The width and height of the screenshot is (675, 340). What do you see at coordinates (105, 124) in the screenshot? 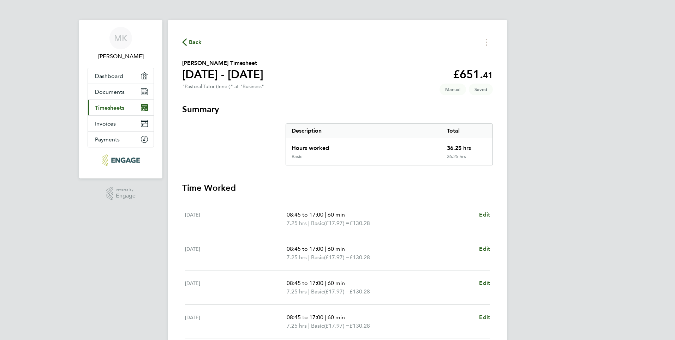
I see `span: Invoices` at bounding box center [105, 124].